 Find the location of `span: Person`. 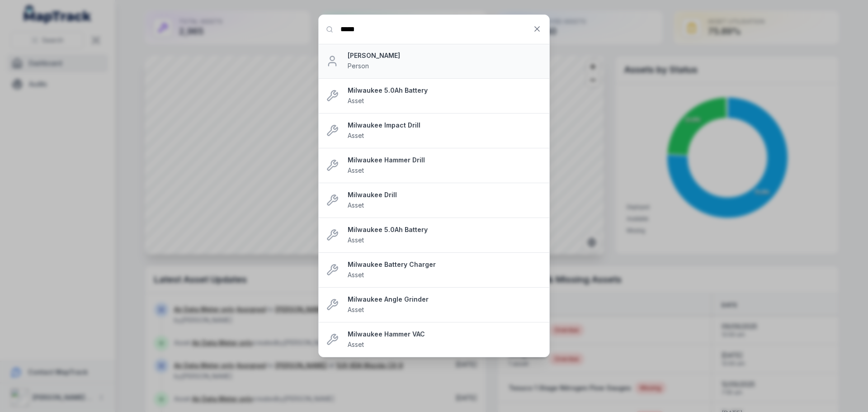

span: Person is located at coordinates (358, 66).